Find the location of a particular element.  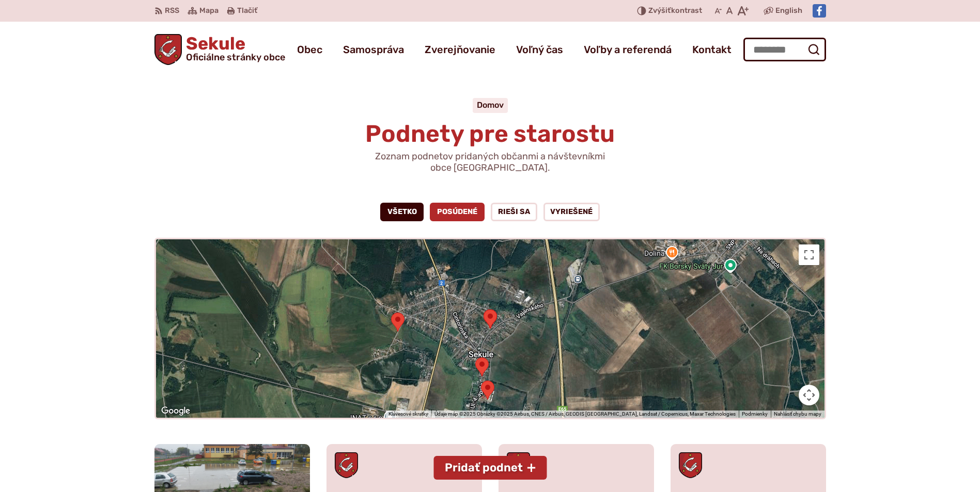

a: English is located at coordinates (788, 11).